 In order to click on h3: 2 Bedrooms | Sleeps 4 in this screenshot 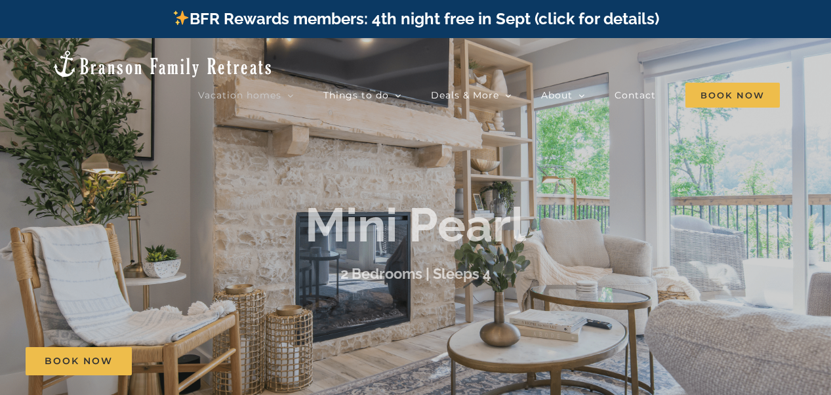, I will do `click(416, 274)`.